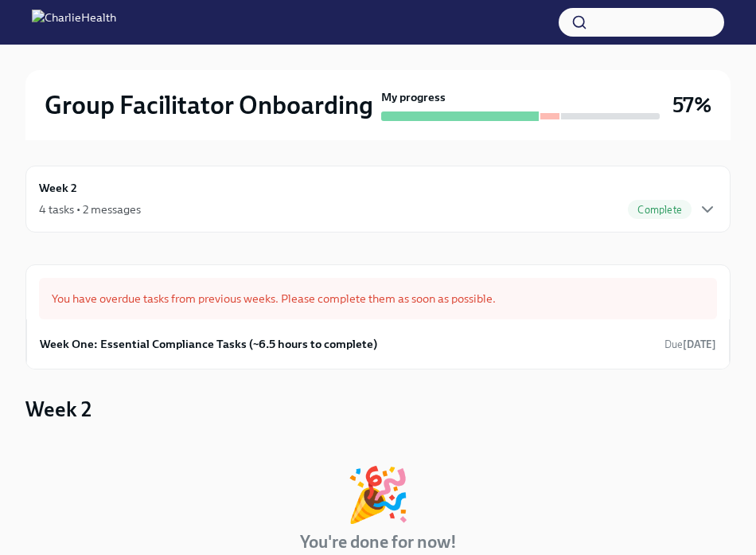 Image resolution: width=756 pixels, height=555 pixels. What do you see at coordinates (691, 344) in the screenshot?
I see `span: September 15th, 2025 10:00` at bounding box center [691, 344].